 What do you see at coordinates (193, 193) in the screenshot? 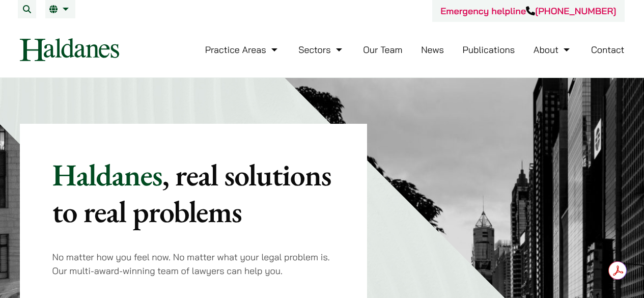
I see `p: Haldanes` at bounding box center [193, 193].